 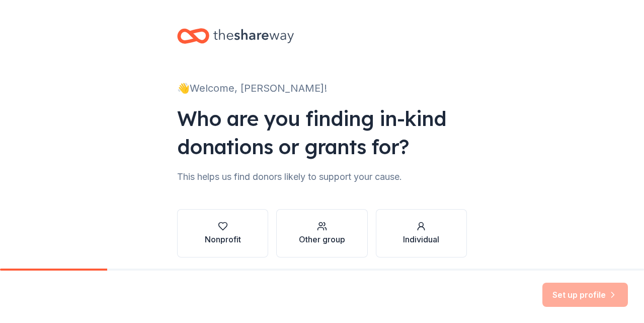 What do you see at coordinates (421, 240) in the screenshot?
I see `div: Individual` at bounding box center [421, 240].